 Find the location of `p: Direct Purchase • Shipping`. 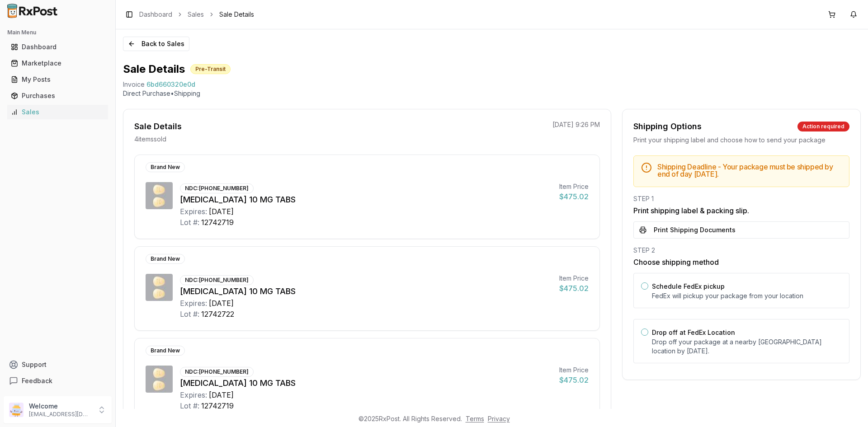

p: Direct Purchase • Shipping is located at coordinates (492, 94).